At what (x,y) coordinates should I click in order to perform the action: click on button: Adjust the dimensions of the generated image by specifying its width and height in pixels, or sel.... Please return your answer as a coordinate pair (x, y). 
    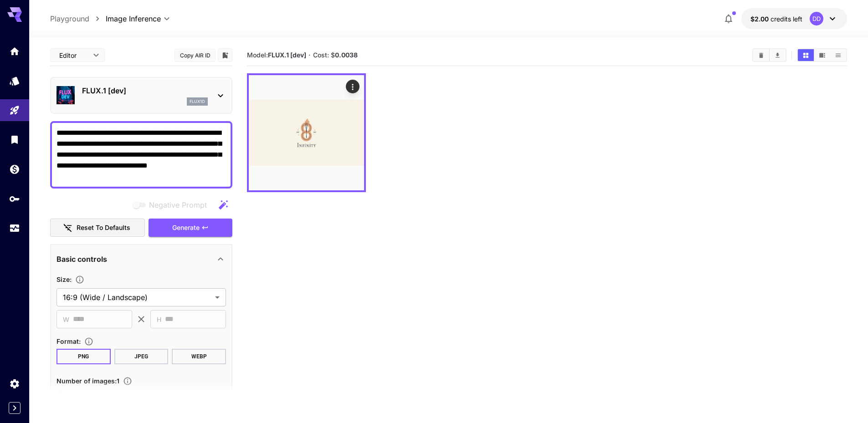
    Looking at the image, I should click on (80, 280).